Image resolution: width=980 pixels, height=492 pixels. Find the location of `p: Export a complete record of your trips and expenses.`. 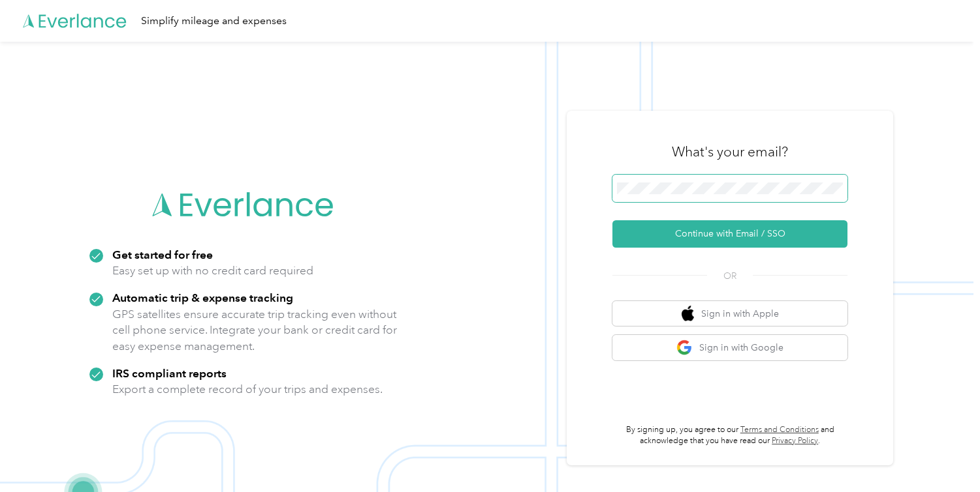

p: Export a complete record of your trips and expenses. is located at coordinates (247, 389).